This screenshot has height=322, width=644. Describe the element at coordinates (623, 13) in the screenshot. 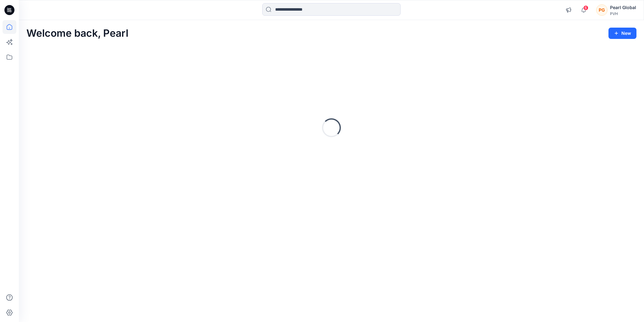

I see `div: PVH` at that location.